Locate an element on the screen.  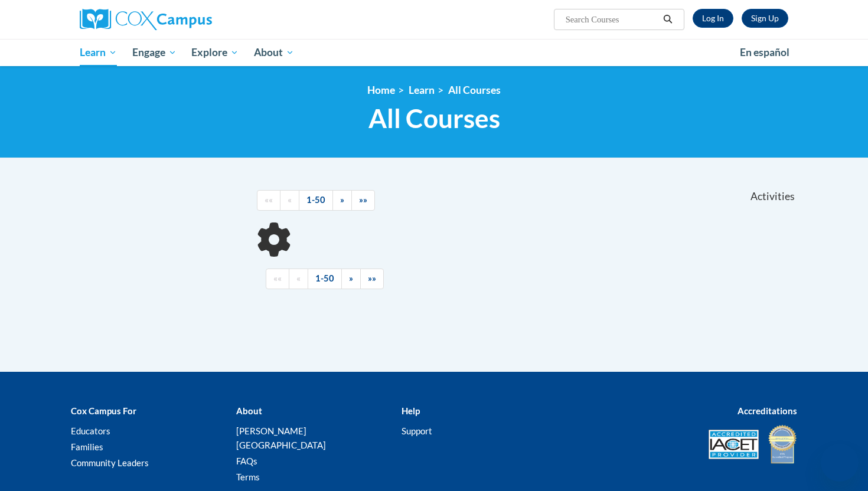
input: Search Courses is located at coordinates (611, 20).